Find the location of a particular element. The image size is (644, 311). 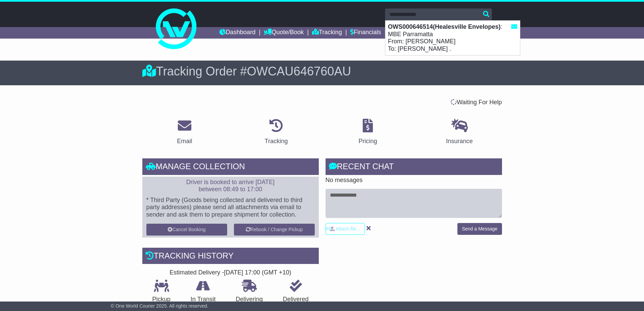

div: RECENT CHAT is located at coordinates (414, 167).